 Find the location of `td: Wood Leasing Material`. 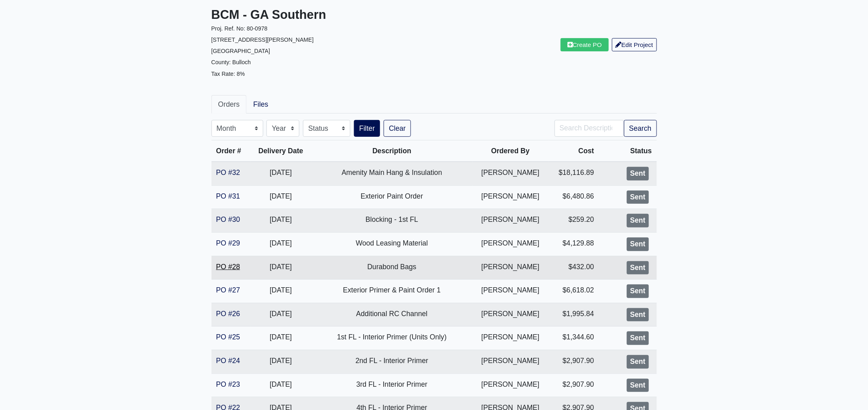

td: Wood Leasing Material is located at coordinates (391, 244).